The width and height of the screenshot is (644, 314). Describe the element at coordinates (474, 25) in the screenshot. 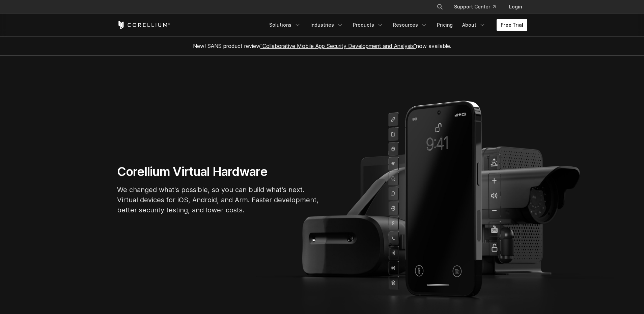

I see `a: About` at that location.